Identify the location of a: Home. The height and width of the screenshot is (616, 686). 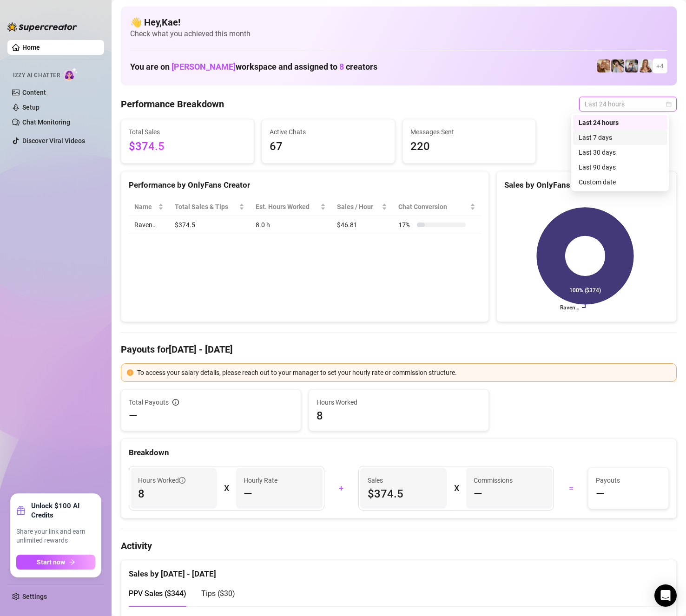
(31, 47).